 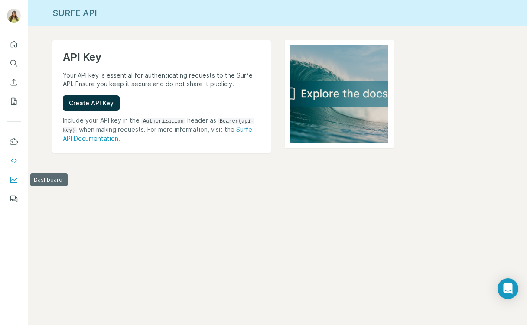 What do you see at coordinates (162, 80) in the screenshot?
I see `p: Your API key is essential for authenticating requests to the Surfe API. Ensure you keep it secure...` at bounding box center [162, 80].